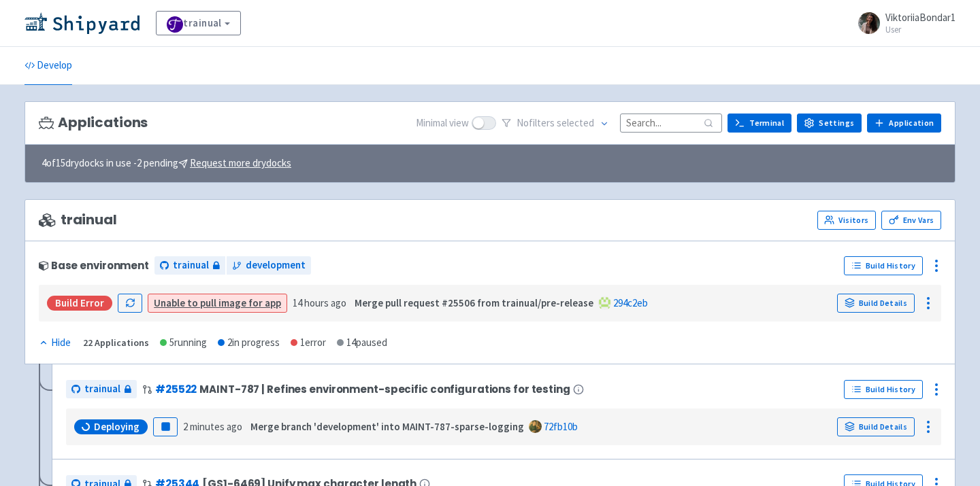 The height and width of the screenshot is (486, 980). Describe the element at coordinates (55, 343) in the screenshot. I see `button: Hide` at that location.